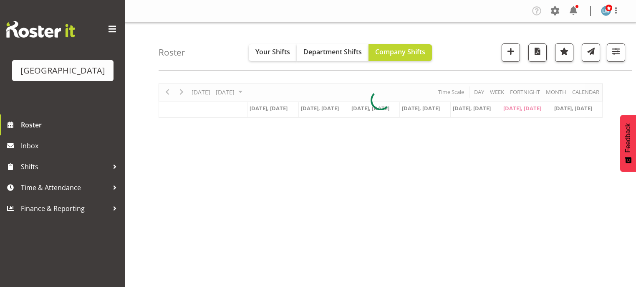  Describe the element at coordinates (272, 52) in the screenshot. I see `span: Your Shifts` at that location.